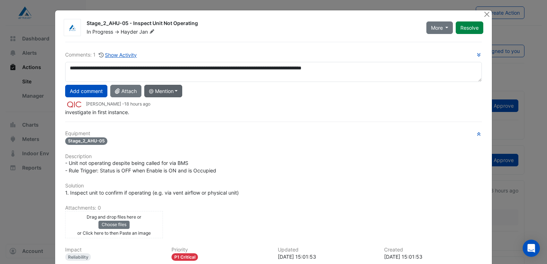 This screenshot has height=264, width=547. I want to click on button: @ Mention, so click(163, 91).